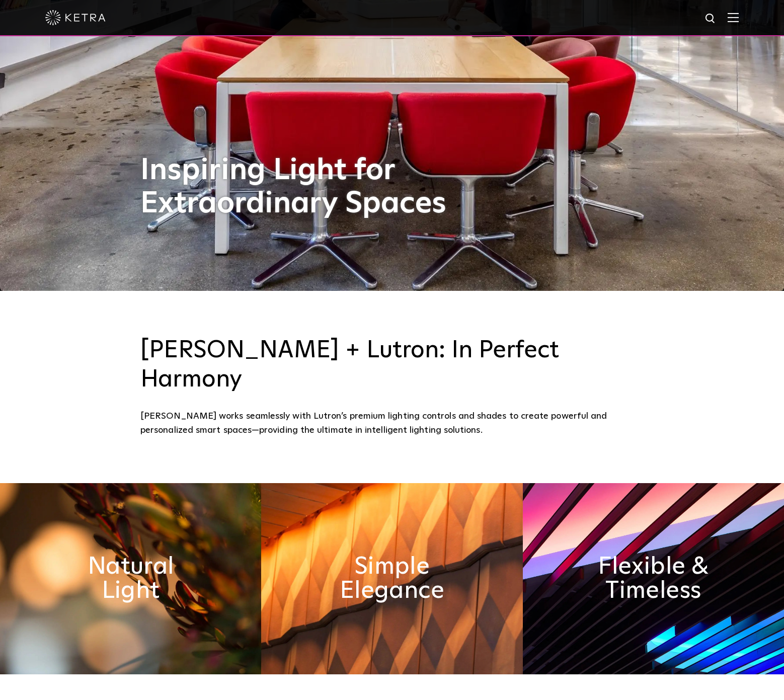 Image resolution: width=784 pixels, height=700 pixels. Describe the element at coordinates (733, 18) in the screenshot. I see `img: Hamburger%20Nav.svg` at that location.